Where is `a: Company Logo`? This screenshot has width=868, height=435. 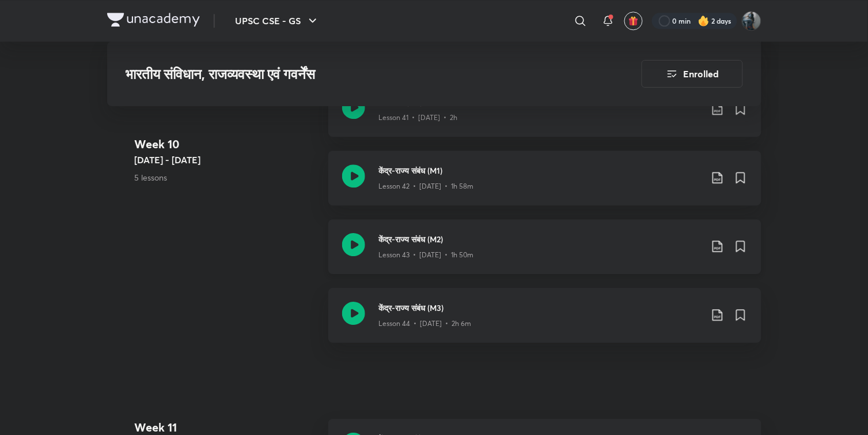 a: Company Logo is located at coordinates (153, 21).